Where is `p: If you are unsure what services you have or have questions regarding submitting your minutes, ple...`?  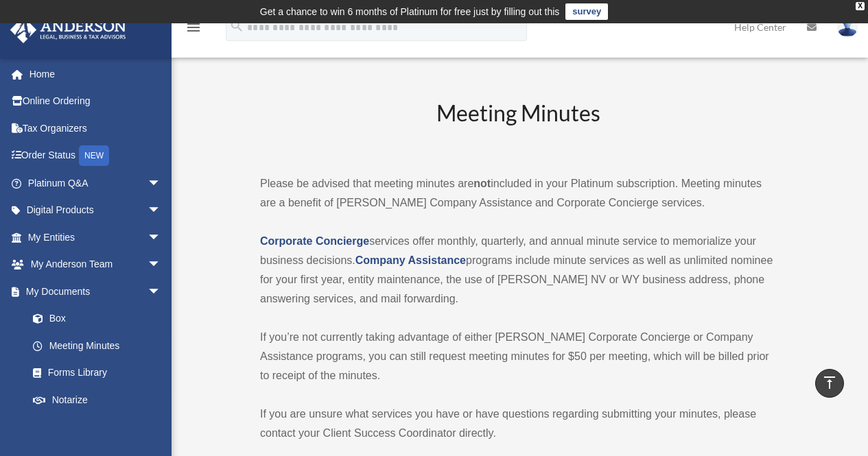
p: If you are unsure what services you have or have questions regarding submitting your minutes, ple... is located at coordinates (518, 424).